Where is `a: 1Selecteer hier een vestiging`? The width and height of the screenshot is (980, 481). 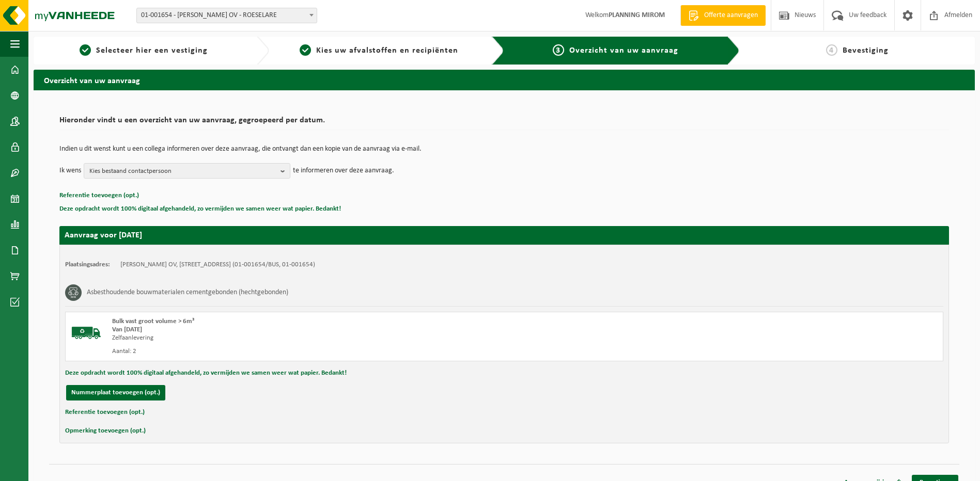 a: 1Selecteer hier een vestiging is located at coordinates (143, 50).